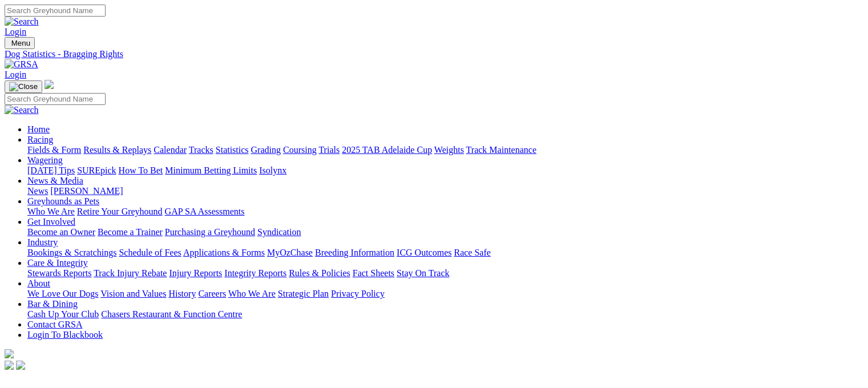  I want to click on a: Injury Reports, so click(195, 273).